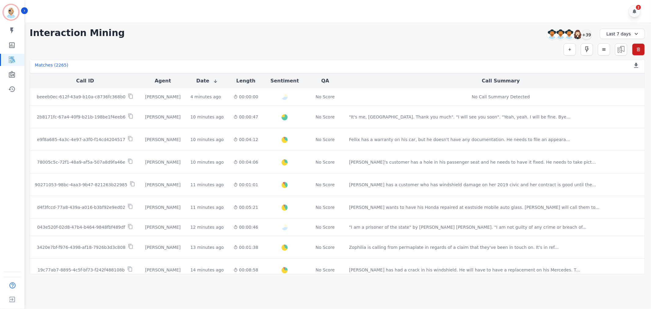  Describe the element at coordinates (81, 247) in the screenshot. I see `p: 3420e7bf-f976-4398-af18-7926b3d3c808` at that location.